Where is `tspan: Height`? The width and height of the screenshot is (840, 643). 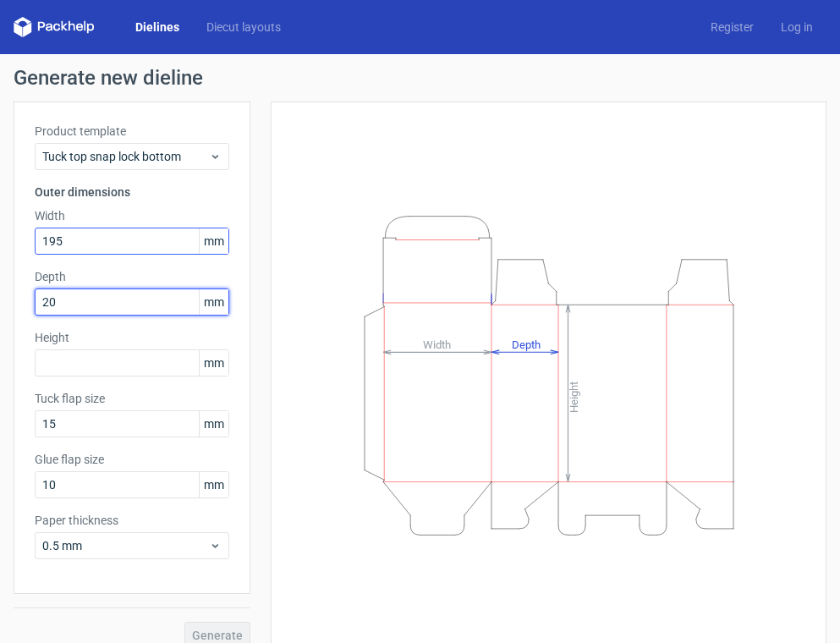
tspan: Height is located at coordinates (574, 396).